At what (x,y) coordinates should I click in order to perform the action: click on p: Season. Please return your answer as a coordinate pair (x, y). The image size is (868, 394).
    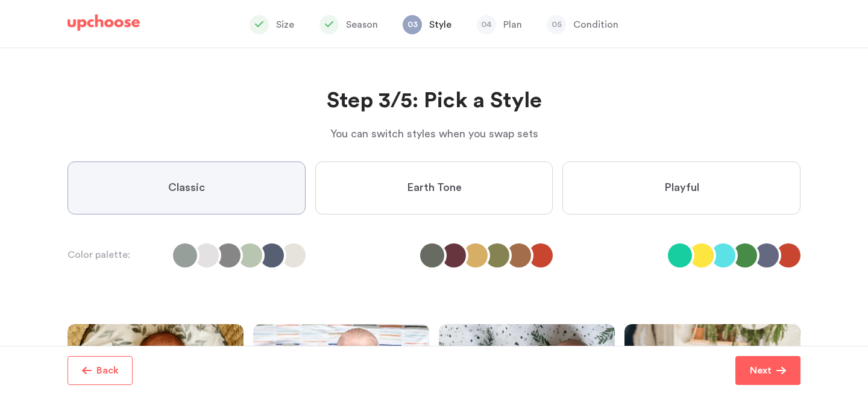
    Looking at the image, I should click on (362, 25).